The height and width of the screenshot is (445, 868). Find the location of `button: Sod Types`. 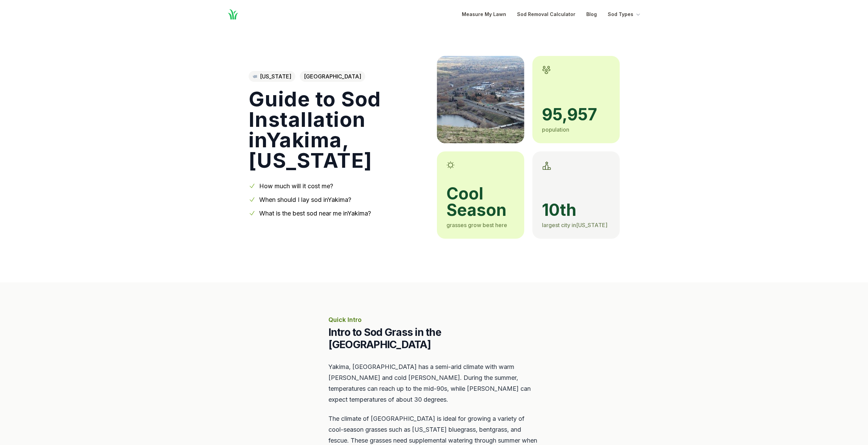

button: Sod Types is located at coordinates (625, 14).